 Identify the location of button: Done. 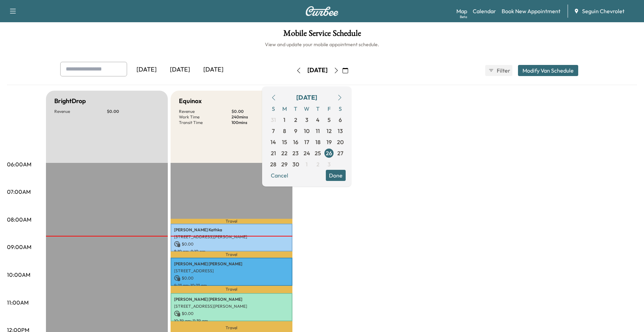
(336, 175).